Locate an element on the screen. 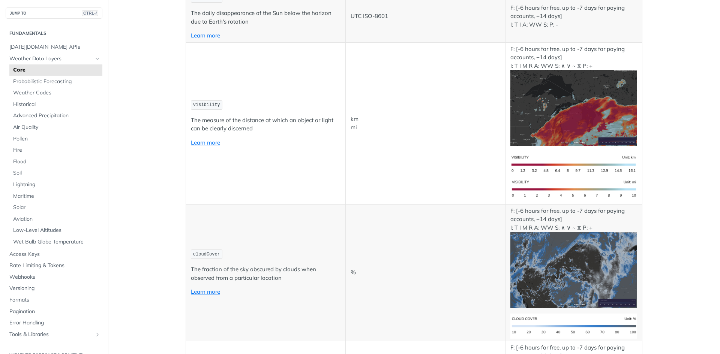 Image resolution: width=720 pixels, height=354 pixels. span: Advanced Precipitation is located at coordinates (57, 116).